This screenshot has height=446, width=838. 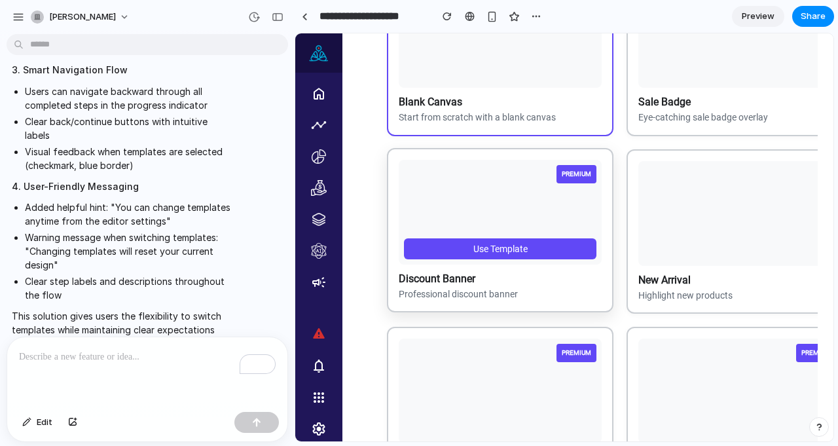 What do you see at coordinates (69, 69) in the screenshot?
I see `strong: 3. Smart Navigation Flow` at bounding box center [69, 69].